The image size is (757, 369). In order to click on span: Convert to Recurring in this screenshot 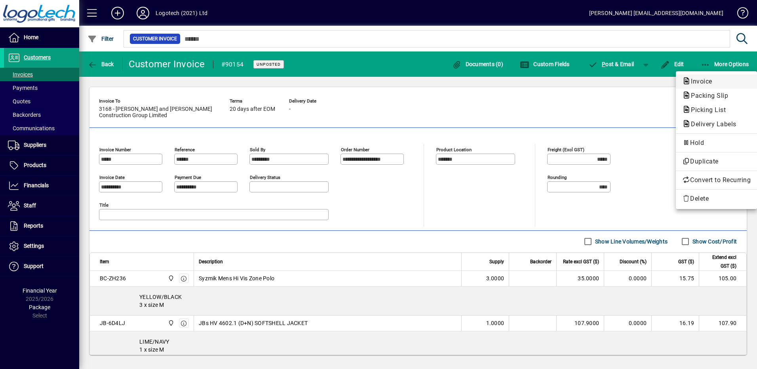, I will do `click(716, 180)`.